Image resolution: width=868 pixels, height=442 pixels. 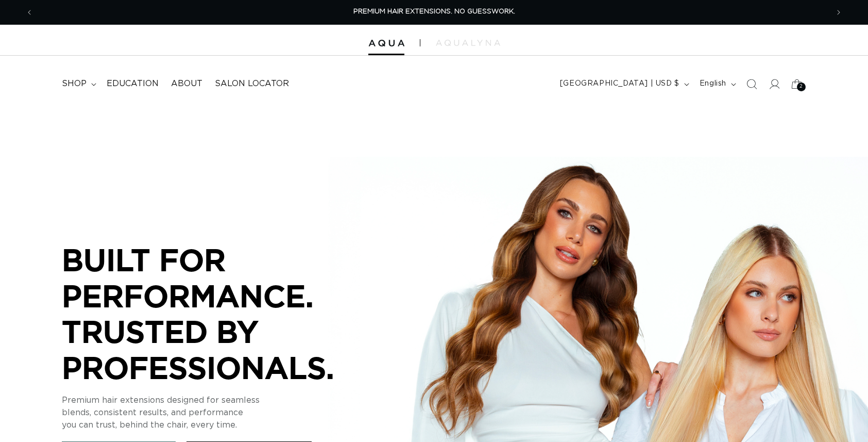 I want to click on a: Salon Locator, so click(x=252, y=84).